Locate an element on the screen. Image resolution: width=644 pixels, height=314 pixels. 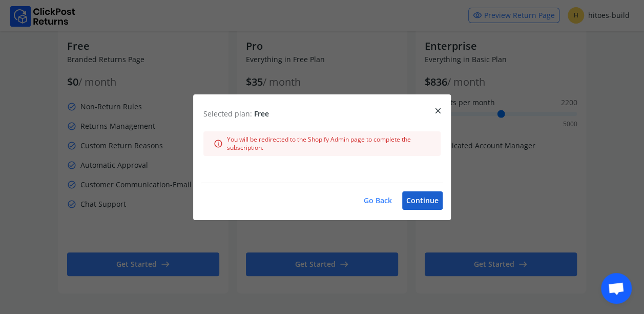
span: You will be redirected to the Shopify Admin page to complete the subscription. is located at coordinates (329, 143).